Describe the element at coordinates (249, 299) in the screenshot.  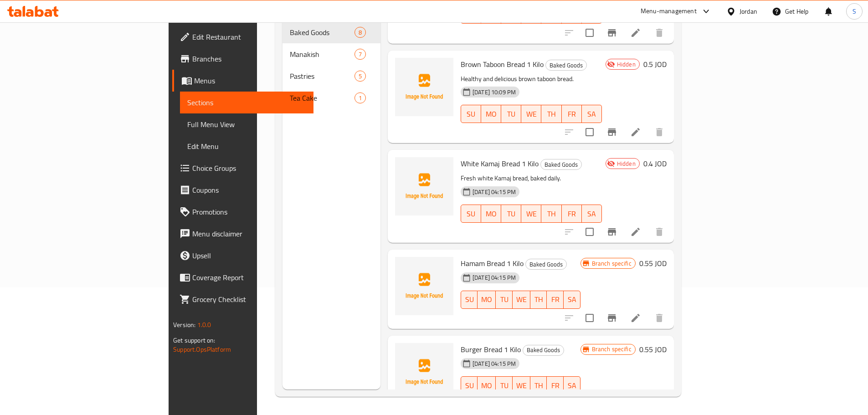
I see `span: Grocery Checklist` at that location.